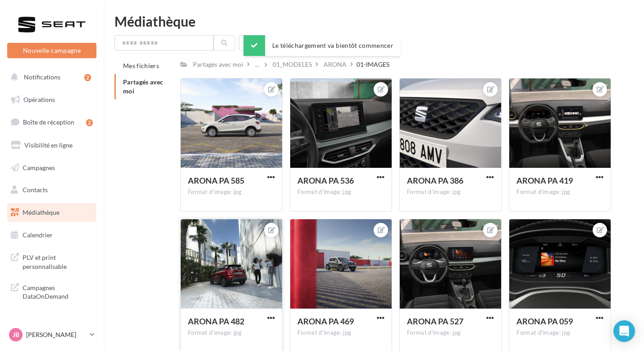 The width and height of the screenshot is (644, 351). Describe the element at coordinates (37, 234) in the screenshot. I see `span: Calendrier` at that location.